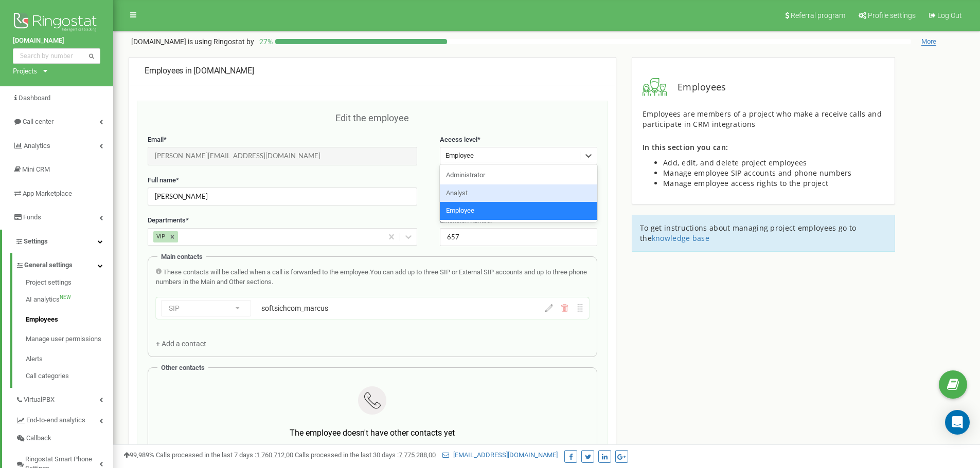 The image size is (980, 468). Describe the element at coordinates (57, 23) in the screenshot. I see `img: Ringostat logo` at that location.